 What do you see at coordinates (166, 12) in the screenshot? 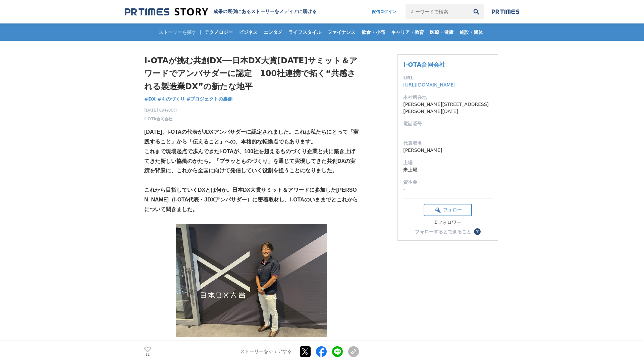
I see `img: 成果の裏側にあるストーリーをメディアに届ける` at bounding box center [166, 12].